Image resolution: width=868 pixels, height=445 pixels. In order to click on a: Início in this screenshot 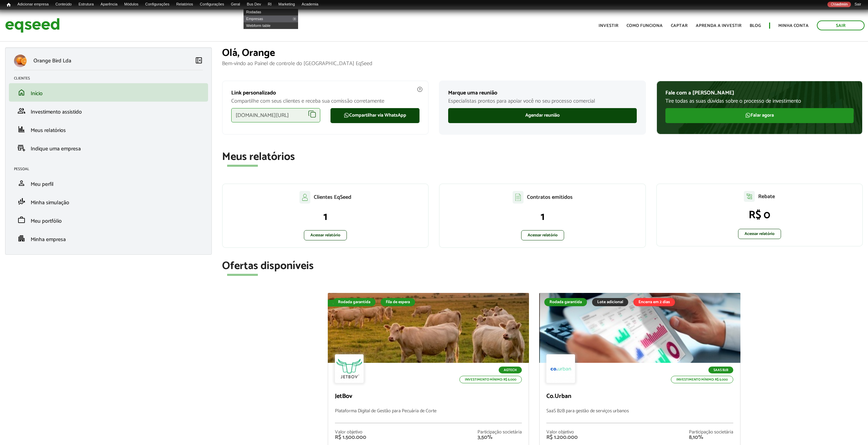, I will do `click(9, 4)`.